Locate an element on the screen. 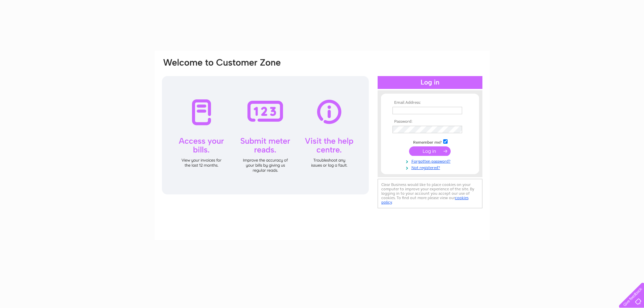 This screenshot has width=644, height=308. input: Submit is located at coordinates (430, 151).